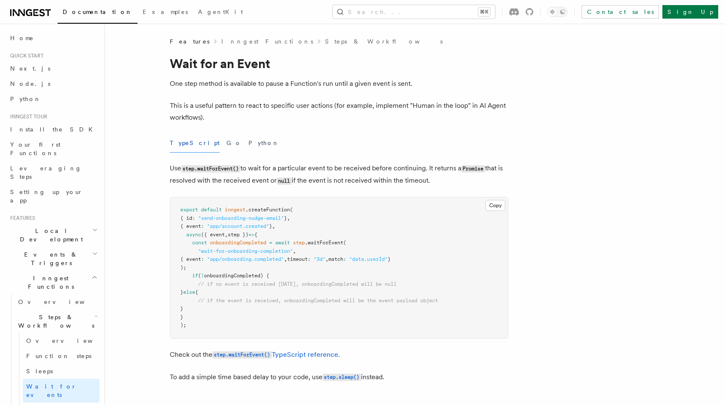  Describe the element at coordinates (61, 391) in the screenshot. I see `a: Wait for events` at that location.